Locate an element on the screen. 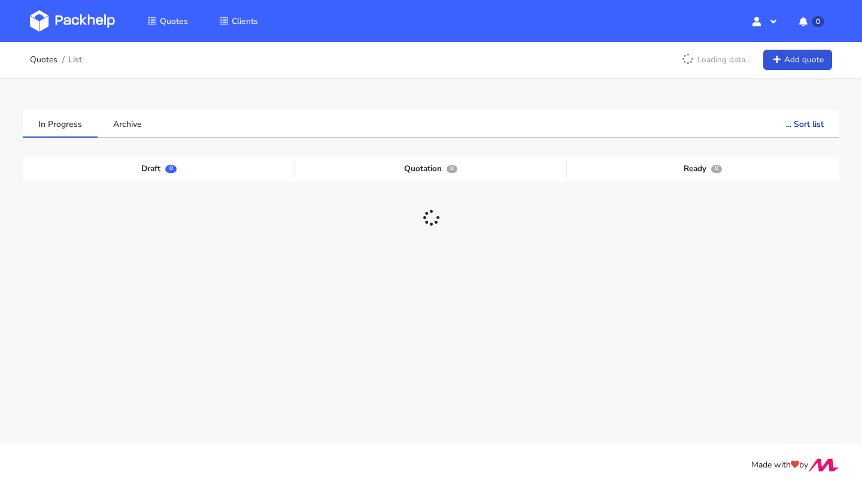 The width and height of the screenshot is (862, 486). a: Clients is located at coordinates (238, 21).